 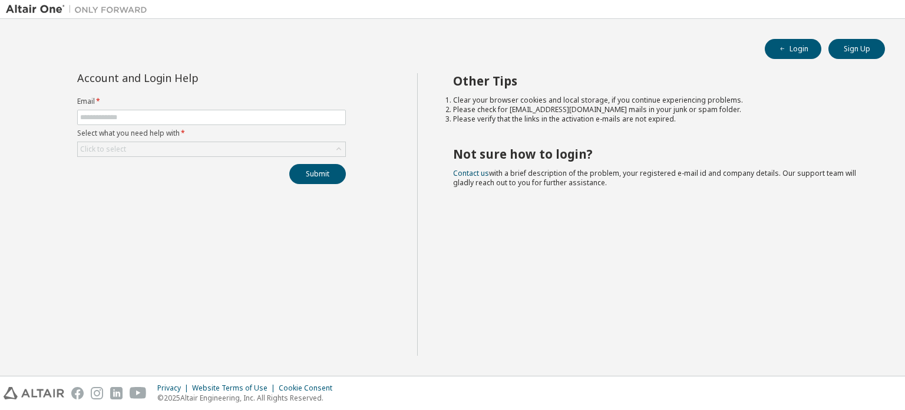 I want to click on li: Please verify that the links in the activation e-mails are not expired., so click(x=659, y=119).